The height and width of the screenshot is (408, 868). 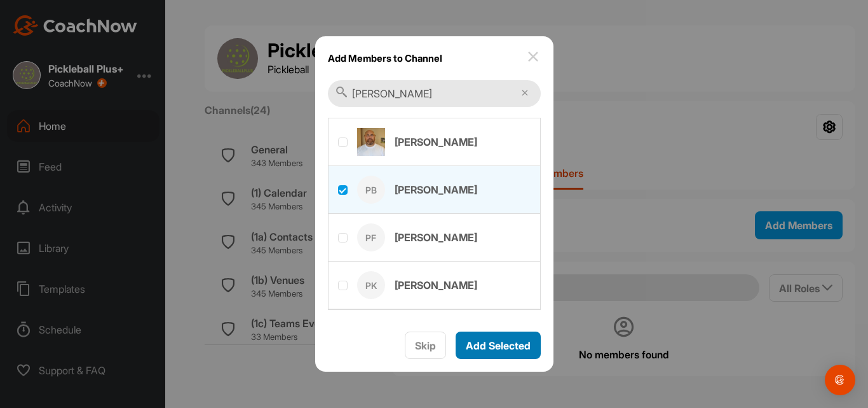 What do you see at coordinates (499, 345) in the screenshot?
I see `button: Add Selected` at bounding box center [499, 345].